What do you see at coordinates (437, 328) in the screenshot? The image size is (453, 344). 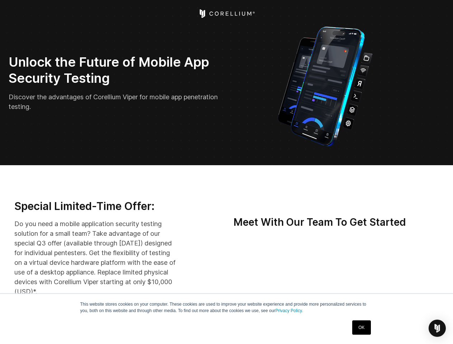 I see `div: Open Intercom Messenger` at bounding box center [437, 328].